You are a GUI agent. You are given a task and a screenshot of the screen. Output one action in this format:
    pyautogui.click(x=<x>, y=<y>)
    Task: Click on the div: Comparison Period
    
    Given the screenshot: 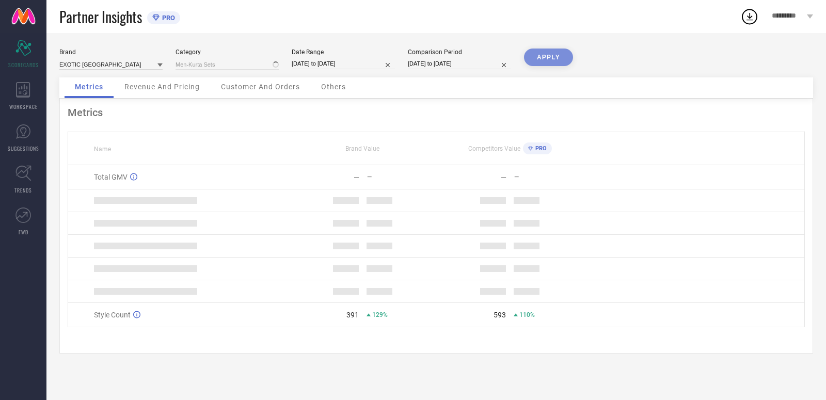 What is the action you would take?
    pyautogui.click(x=459, y=52)
    